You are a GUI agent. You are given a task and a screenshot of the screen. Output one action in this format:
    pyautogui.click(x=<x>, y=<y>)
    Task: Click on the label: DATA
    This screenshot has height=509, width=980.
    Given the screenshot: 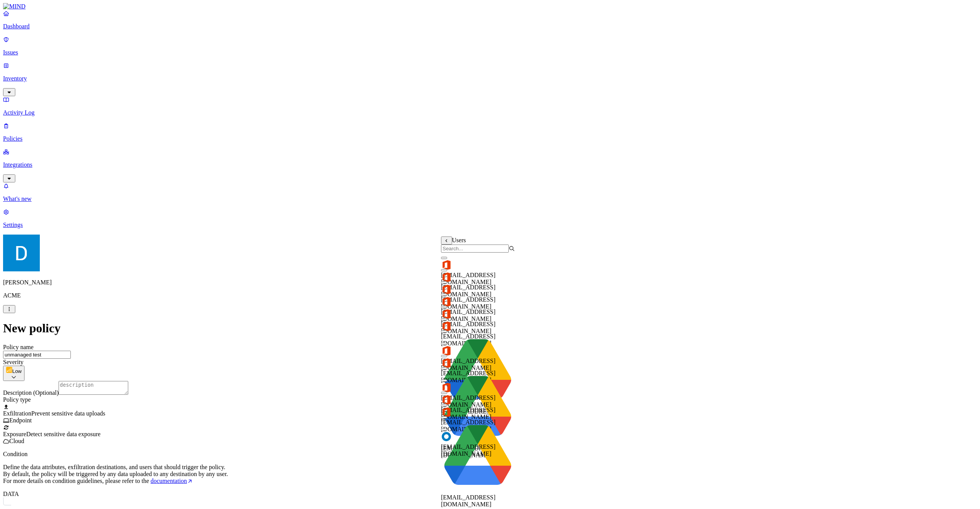 What is the action you would take?
    pyautogui.click(x=11, y=493)
    